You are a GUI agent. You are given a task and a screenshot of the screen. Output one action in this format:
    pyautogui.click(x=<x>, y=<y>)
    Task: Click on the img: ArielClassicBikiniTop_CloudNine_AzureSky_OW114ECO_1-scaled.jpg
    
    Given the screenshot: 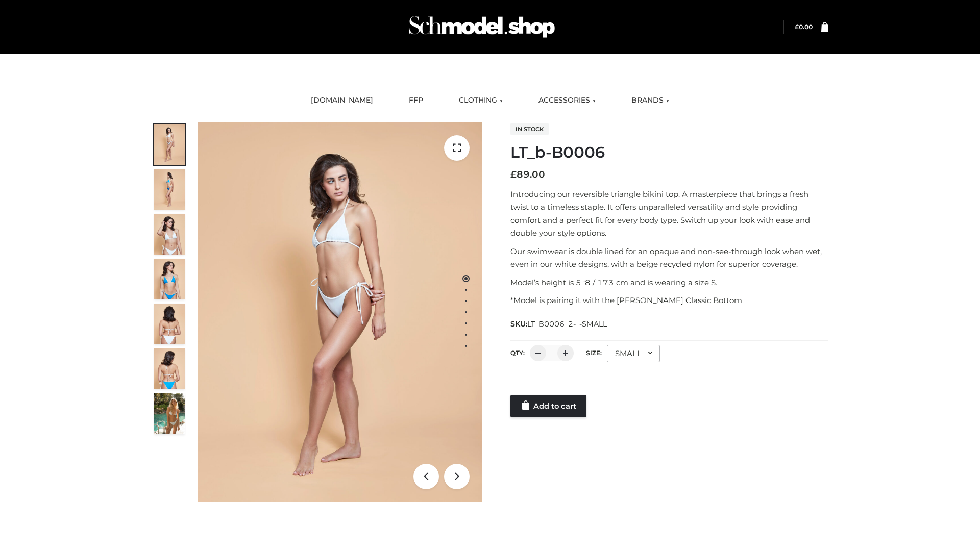 What is the action you would take?
    pyautogui.click(x=170, y=144)
    